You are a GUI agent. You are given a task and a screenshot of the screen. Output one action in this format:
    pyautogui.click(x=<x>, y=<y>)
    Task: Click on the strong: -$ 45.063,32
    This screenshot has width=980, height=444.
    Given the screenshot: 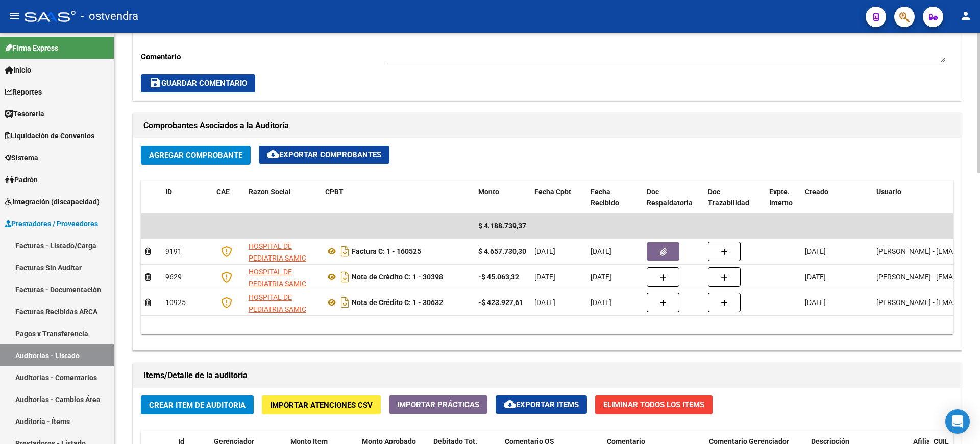 What is the action you would take?
    pyautogui.click(x=498, y=277)
    